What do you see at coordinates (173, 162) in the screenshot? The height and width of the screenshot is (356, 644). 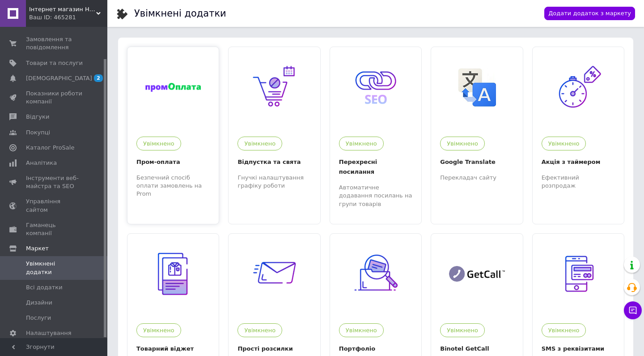 I see `div: Пром-оплата` at bounding box center [173, 162].